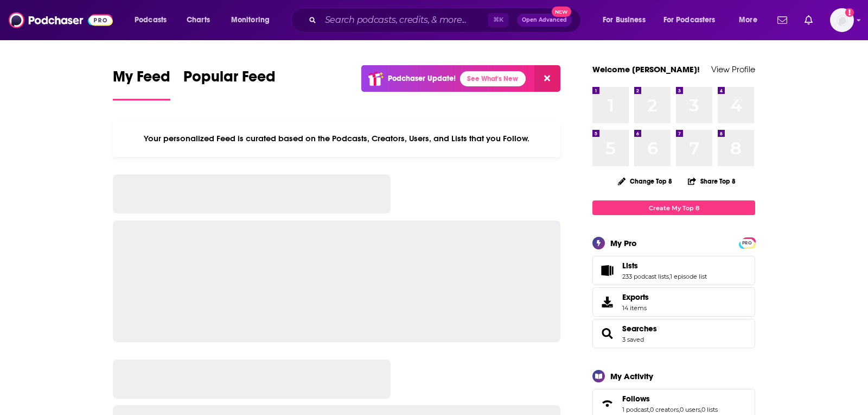  What do you see at coordinates (673, 302) in the screenshot?
I see `a: Exports` at bounding box center [673, 302].